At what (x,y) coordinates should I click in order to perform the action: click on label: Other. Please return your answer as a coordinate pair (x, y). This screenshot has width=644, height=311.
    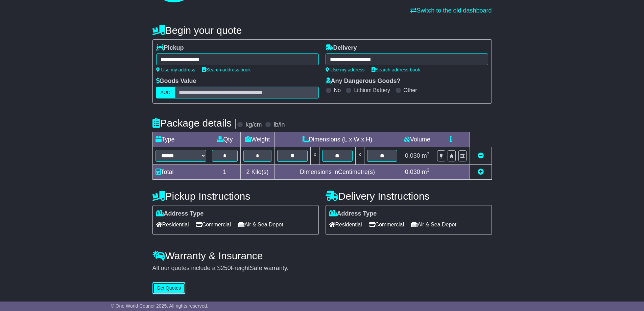
    Looking at the image, I should click on (410, 90).